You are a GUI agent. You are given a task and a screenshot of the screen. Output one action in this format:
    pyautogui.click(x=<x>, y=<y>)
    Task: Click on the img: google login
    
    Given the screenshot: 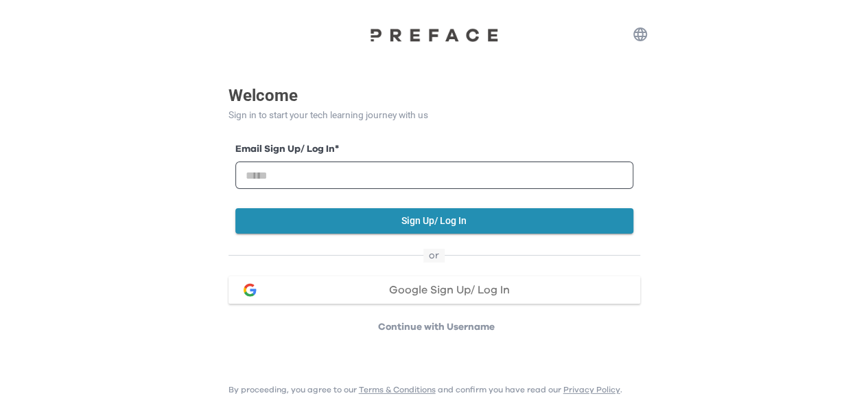 What is the action you would take?
    pyautogui.click(x=250, y=290)
    